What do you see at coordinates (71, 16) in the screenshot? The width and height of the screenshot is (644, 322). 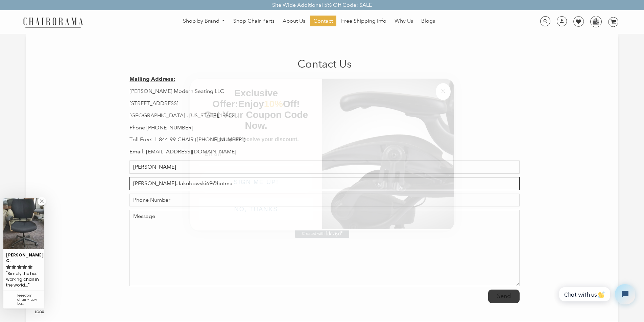 I see `button: Open chat widget` at bounding box center [71, 16].